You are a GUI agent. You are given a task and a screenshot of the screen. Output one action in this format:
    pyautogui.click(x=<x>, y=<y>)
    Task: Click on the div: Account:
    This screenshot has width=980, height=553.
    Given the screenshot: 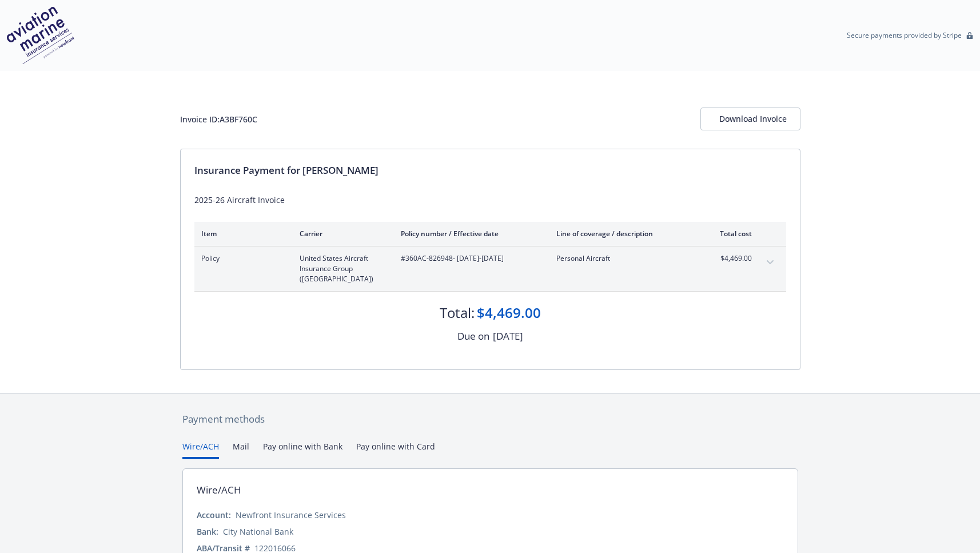 What is the action you would take?
    pyautogui.click(x=213, y=514)
    